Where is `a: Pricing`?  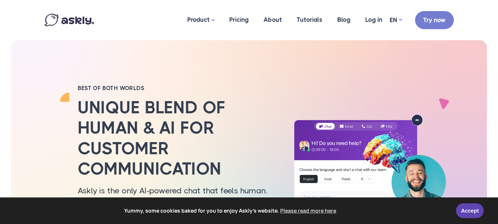
a: Pricing is located at coordinates (239, 20).